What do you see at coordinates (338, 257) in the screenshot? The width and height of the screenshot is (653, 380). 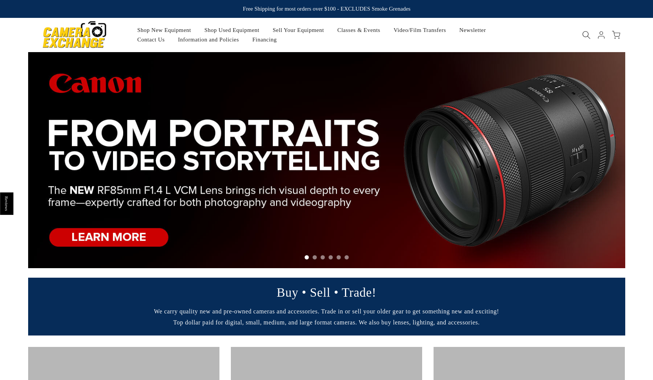 I see `li: Page dot 5` at bounding box center [338, 257].